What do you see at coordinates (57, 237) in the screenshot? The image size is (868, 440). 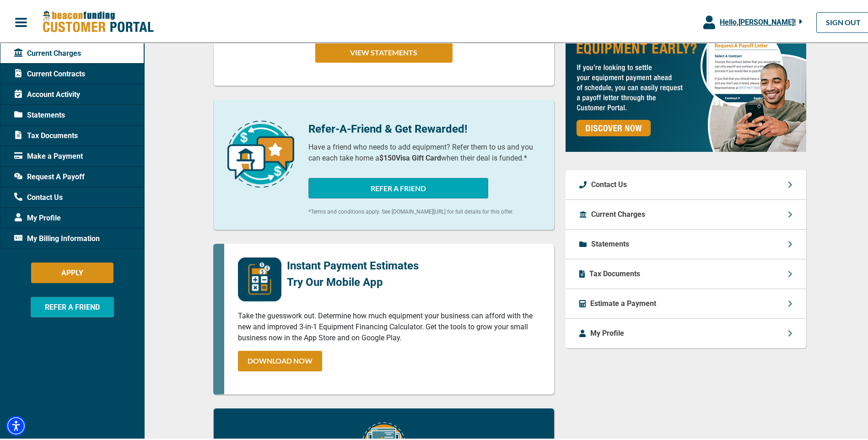 I see `span: My Billing Information` at bounding box center [57, 237].